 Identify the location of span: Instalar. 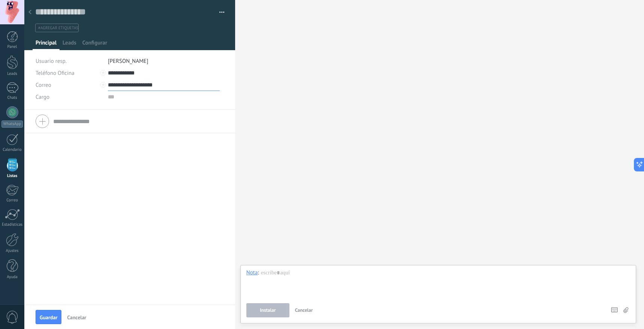
(267, 310).